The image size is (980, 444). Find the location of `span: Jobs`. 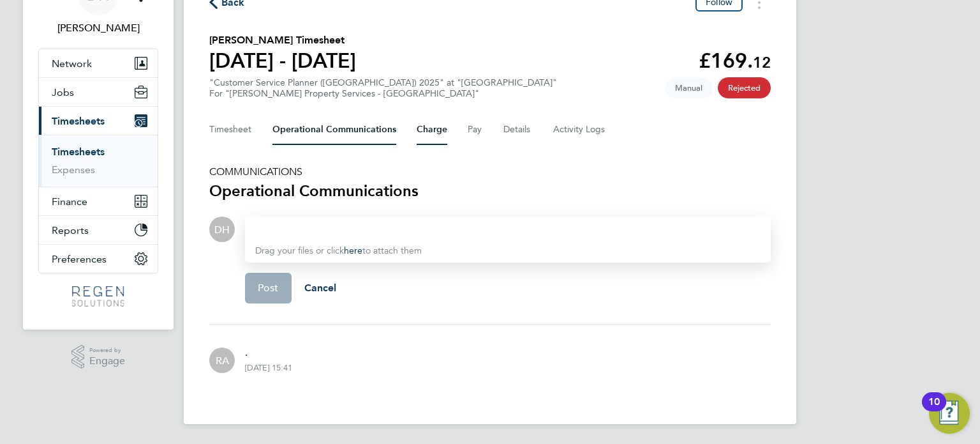

span: Jobs is located at coordinates (62, 92).